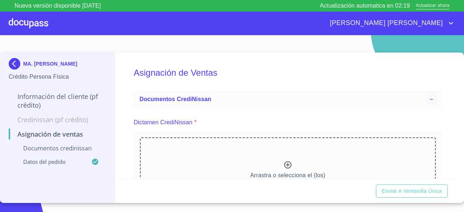 The image size is (464, 212). What do you see at coordinates (163, 122) in the screenshot?
I see `p: Dictamen CrediNissan` at bounding box center [163, 122].